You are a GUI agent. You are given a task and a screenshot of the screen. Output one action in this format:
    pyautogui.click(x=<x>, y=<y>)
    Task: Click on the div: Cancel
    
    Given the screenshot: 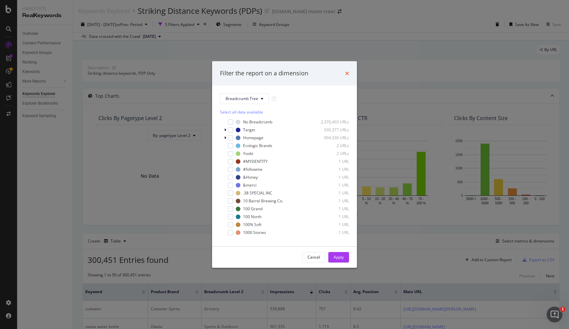 What is the action you would take?
    pyautogui.click(x=314, y=257)
    